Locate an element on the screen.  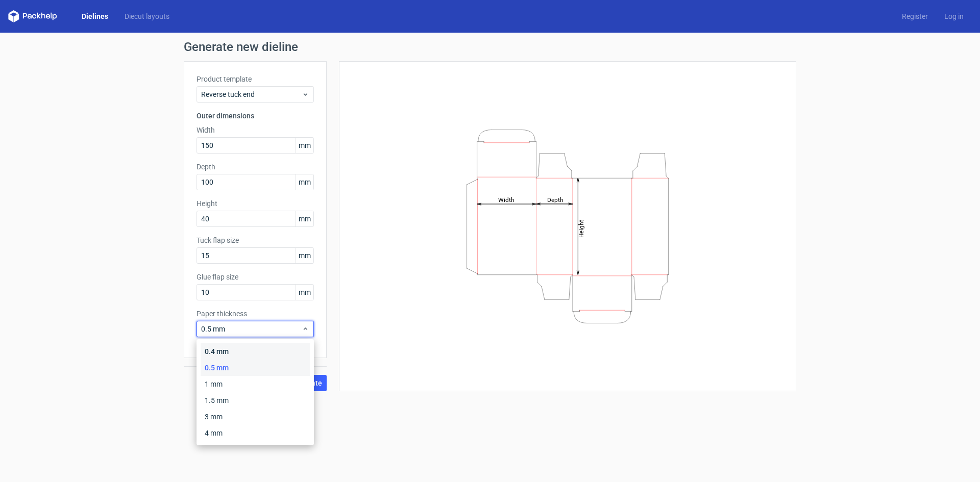
label: Depth is located at coordinates (255, 167).